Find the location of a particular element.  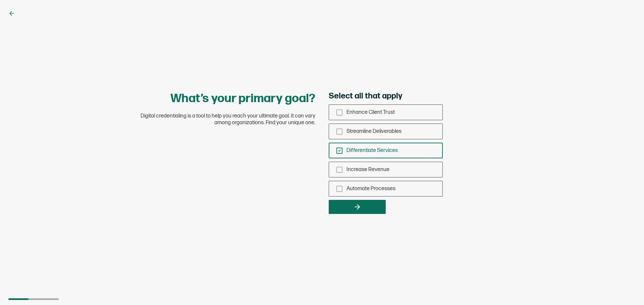

span: Automate Processes is located at coordinates (371, 189).